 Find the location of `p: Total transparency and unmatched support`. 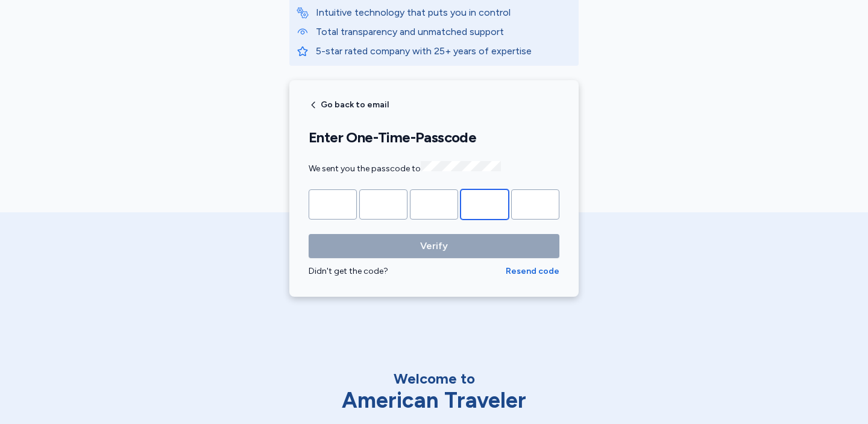

p: Total transparency and unmatched support is located at coordinates (444, 32).